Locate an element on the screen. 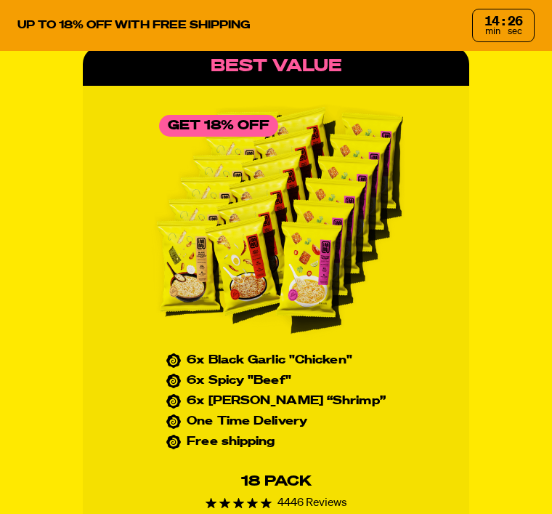 Image resolution: width=552 pixels, height=514 pixels. li: Free shipping is located at coordinates (276, 442).